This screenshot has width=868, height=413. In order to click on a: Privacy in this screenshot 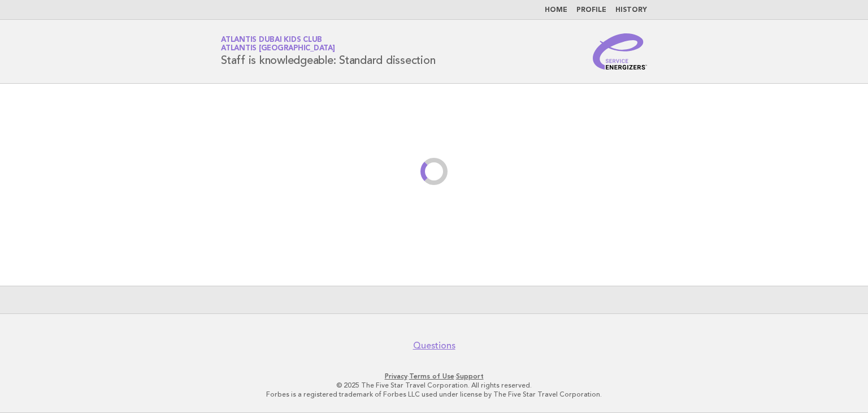, I will do `click(396, 376)`.